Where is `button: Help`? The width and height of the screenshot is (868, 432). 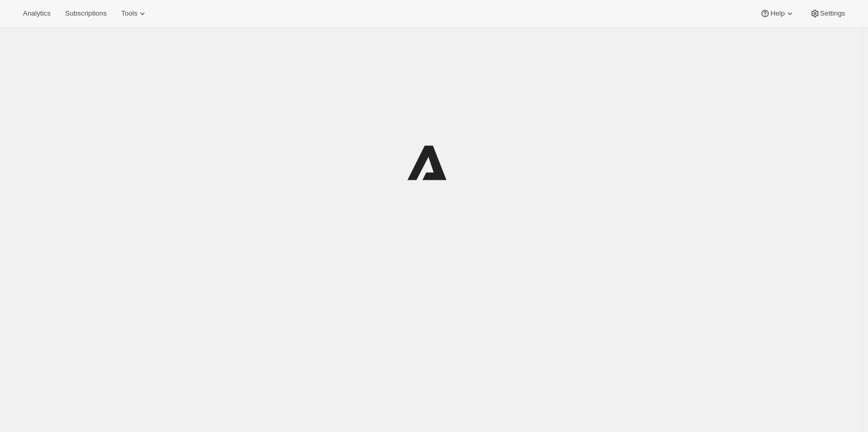 button: Help is located at coordinates (777, 13).